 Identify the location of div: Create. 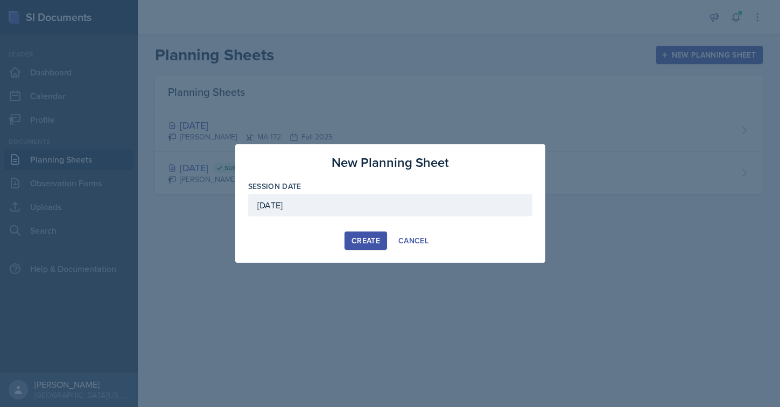
(366, 241).